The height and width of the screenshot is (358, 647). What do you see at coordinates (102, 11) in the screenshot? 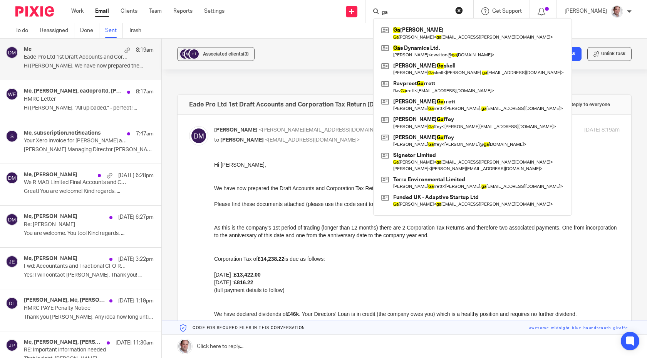
I see `a: Email` at bounding box center [102, 11].